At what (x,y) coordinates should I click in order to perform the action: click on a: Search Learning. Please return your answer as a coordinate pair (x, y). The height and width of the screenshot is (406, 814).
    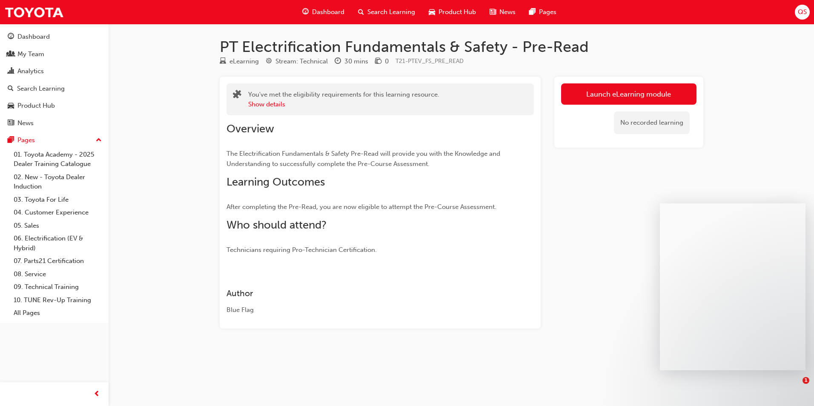
    Looking at the image, I should click on (54, 89).